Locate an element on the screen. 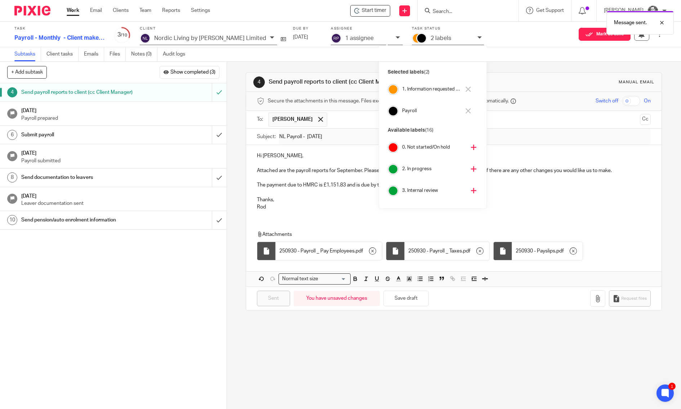  h4: 0. Not started/On hold is located at coordinates (434, 147).